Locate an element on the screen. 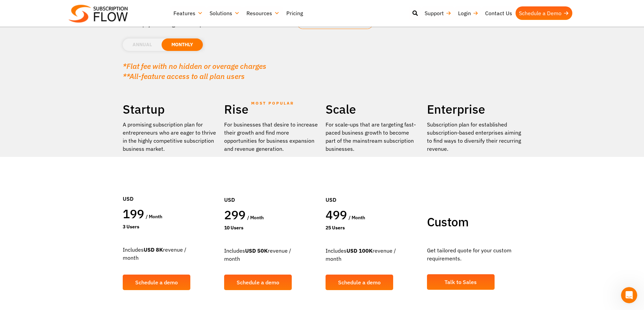 Image resolution: width=644 pixels, height=310 pixels. a: Talk to Sales is located at coordinates (461, 282).